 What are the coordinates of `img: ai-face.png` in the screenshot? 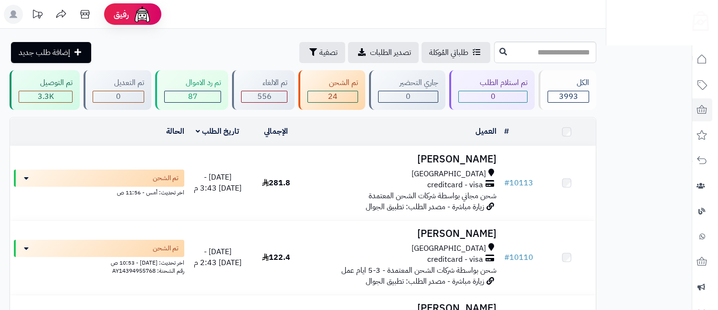 It's located at (142, 14).